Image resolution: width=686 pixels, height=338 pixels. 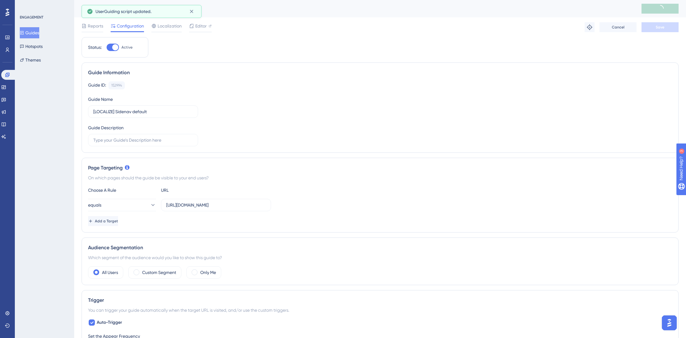 I want to click on label: Custom Segment, so click(x=159, y=272).